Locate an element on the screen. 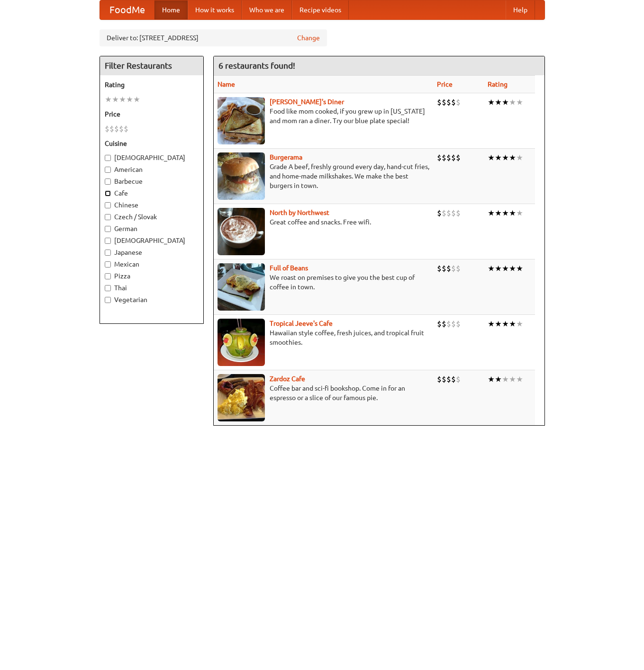 The width and height of the screenshot is (644, 670). input: German is located at coordinates (107, 229).